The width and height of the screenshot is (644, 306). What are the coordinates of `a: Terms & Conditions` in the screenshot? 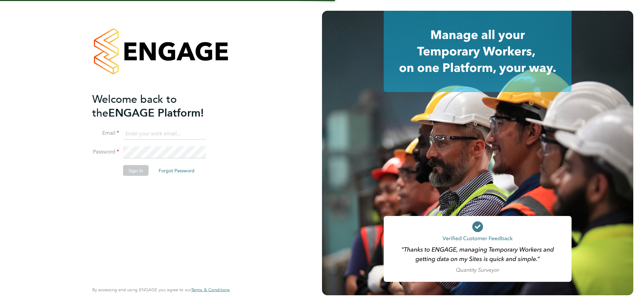 It's located at (210, 290).